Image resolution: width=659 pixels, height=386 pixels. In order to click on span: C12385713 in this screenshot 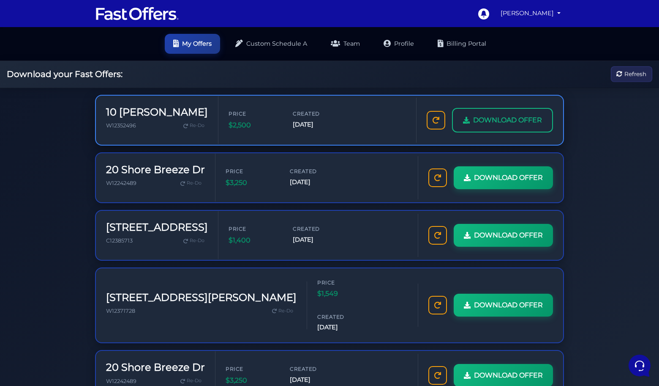, I will do `click(119, 240)`.